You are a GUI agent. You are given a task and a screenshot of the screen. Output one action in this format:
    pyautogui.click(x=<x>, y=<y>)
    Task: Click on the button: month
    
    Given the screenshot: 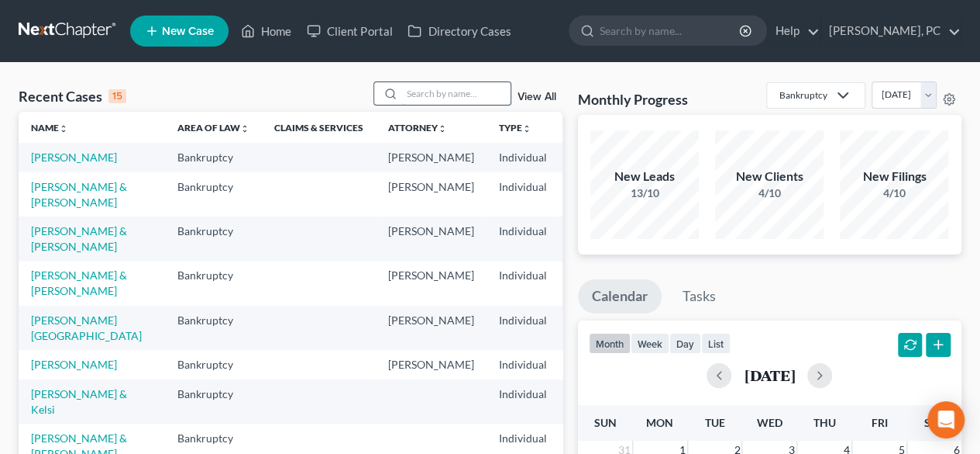 What is the action you would take?
    pyautogui.click(x=610, y=343)
    